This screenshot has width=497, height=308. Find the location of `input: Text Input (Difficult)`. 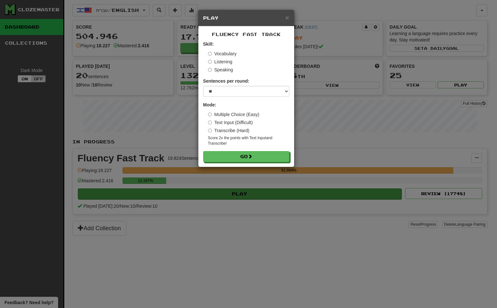

input: Text Input (Difficult) is located at coordinates (210, 122).